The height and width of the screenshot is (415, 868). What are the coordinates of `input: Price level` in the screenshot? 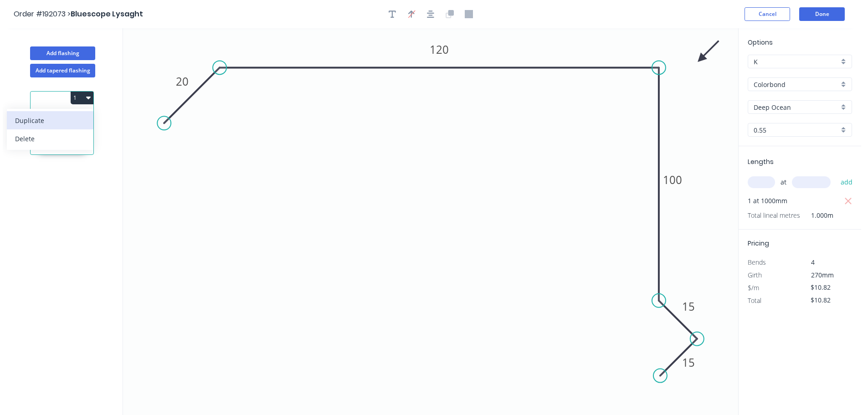 It's located at (796, 62).